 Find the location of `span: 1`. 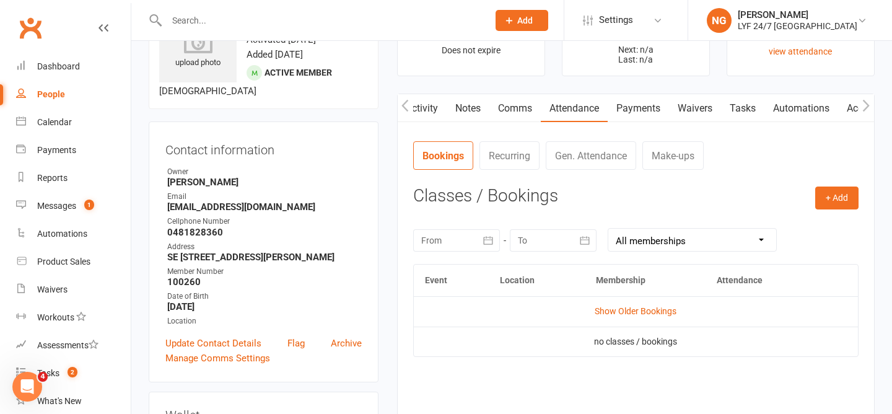

span: 1 is located at coordinates (89, 204).